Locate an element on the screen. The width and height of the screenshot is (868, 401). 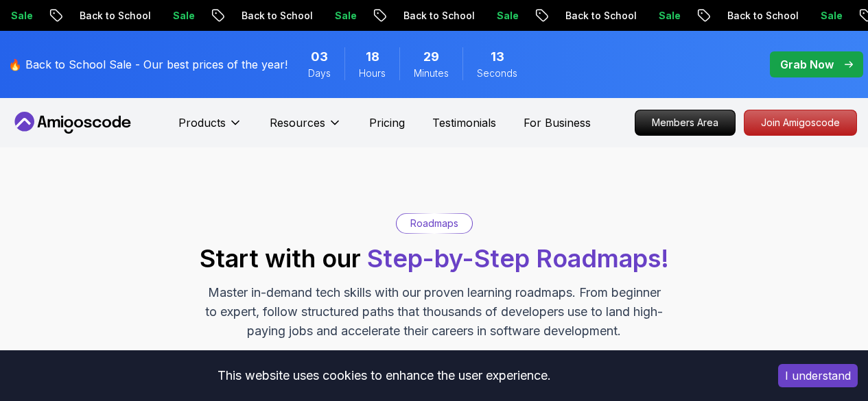
a: Join Amigoscode is located at coordinates (800, 123).